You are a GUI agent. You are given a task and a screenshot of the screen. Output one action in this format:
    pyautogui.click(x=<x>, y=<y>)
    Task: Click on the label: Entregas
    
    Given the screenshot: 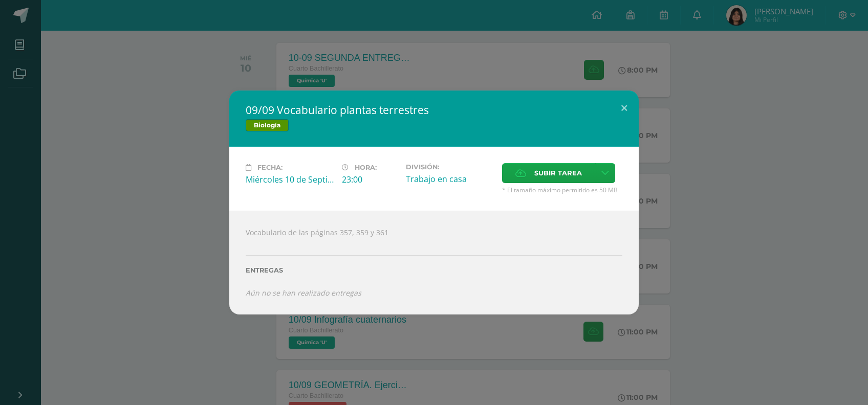 What is the action you would take?
    pyautogui.click(x=434, y=270)
    